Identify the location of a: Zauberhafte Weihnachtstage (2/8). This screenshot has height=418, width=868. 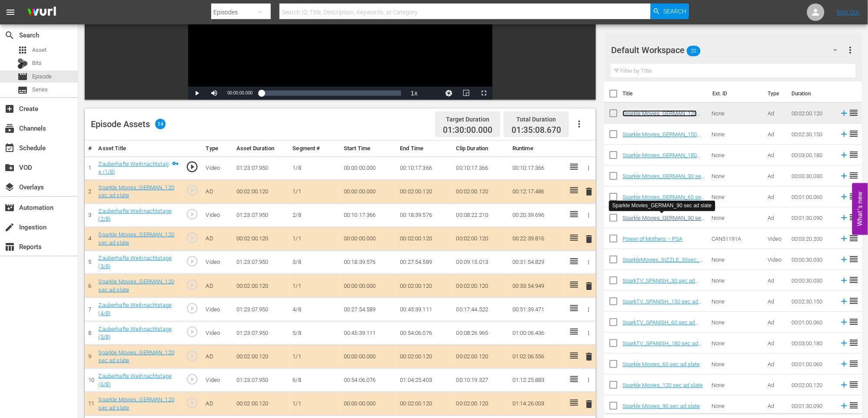
(135, 215).